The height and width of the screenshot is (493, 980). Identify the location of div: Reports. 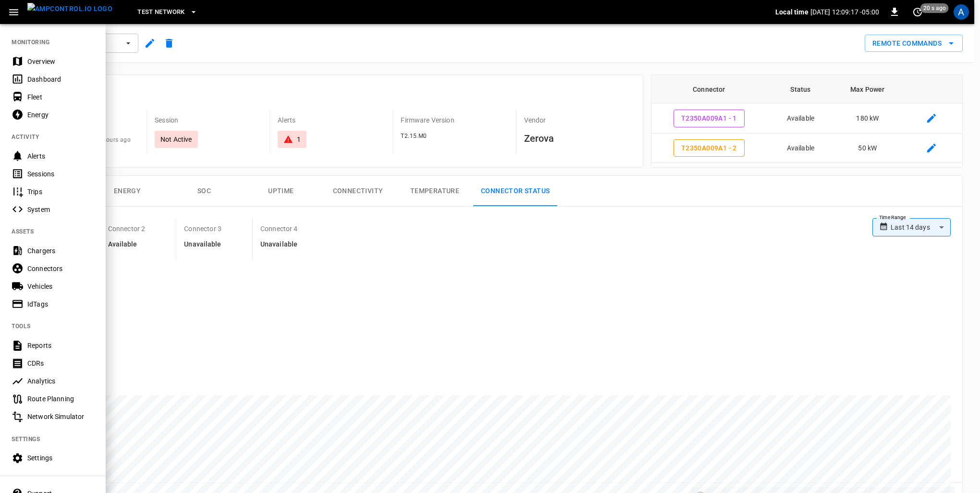
(61, 345).